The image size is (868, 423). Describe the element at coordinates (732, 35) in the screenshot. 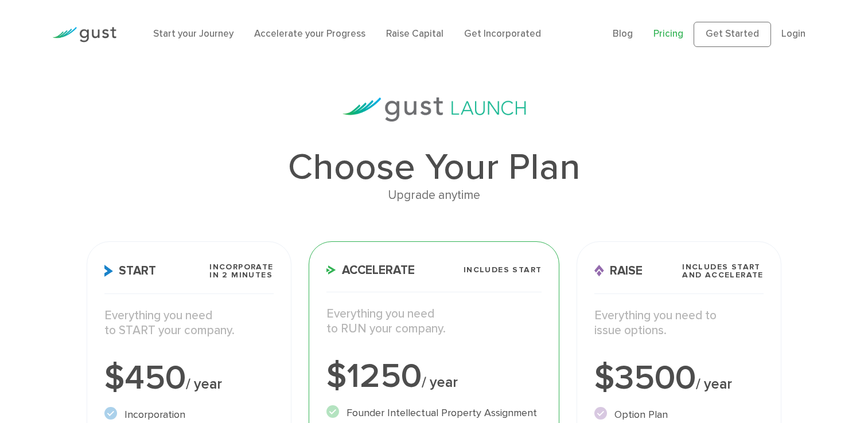

I see `a: Get Started` at that location.